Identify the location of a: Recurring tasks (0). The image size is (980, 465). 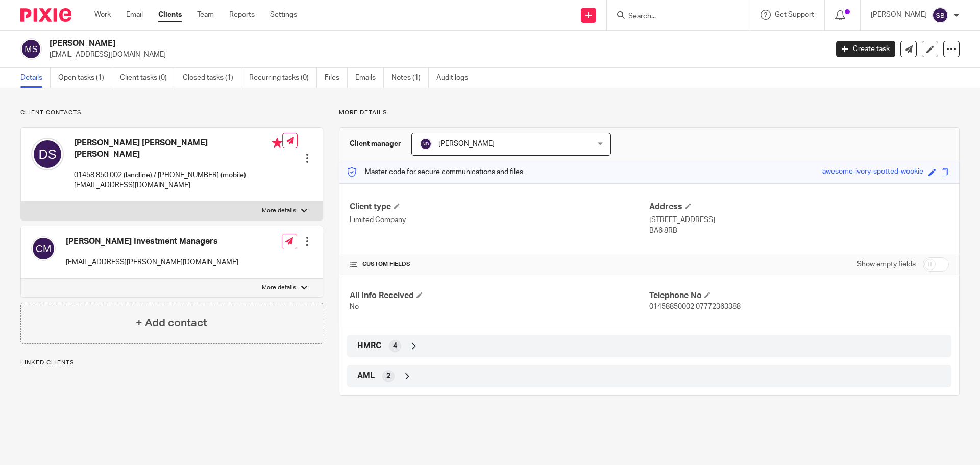
(283, 77).